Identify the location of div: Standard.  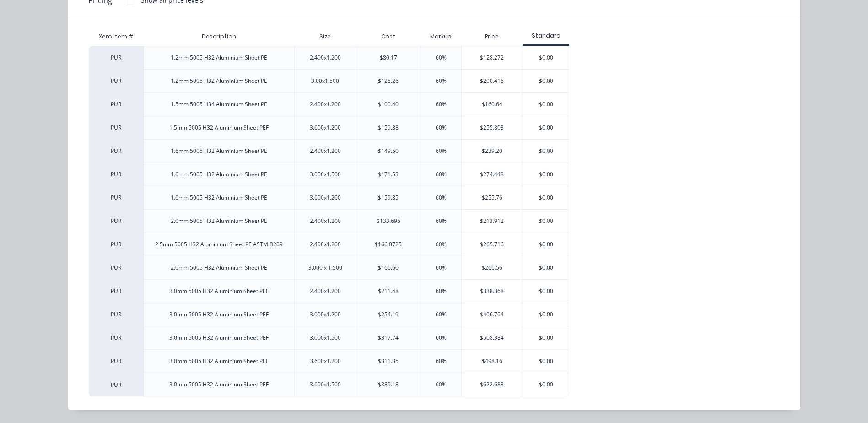
(546, 35).